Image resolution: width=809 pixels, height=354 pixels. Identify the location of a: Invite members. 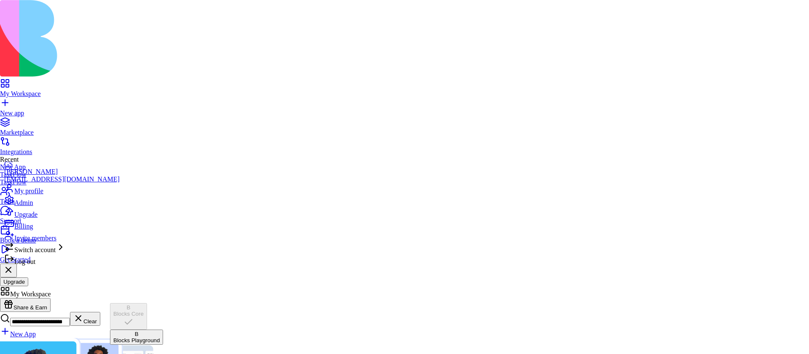
(62, 236).